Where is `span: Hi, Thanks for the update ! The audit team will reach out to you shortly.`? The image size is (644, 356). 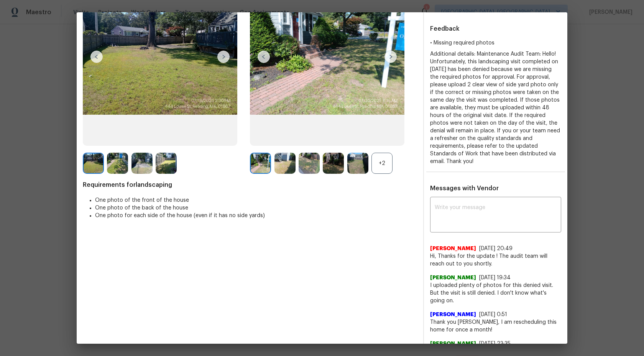 span: Hi, Thanks for the update ! The audit team will reach out to you shortly. is located at coordinates (495, 260).